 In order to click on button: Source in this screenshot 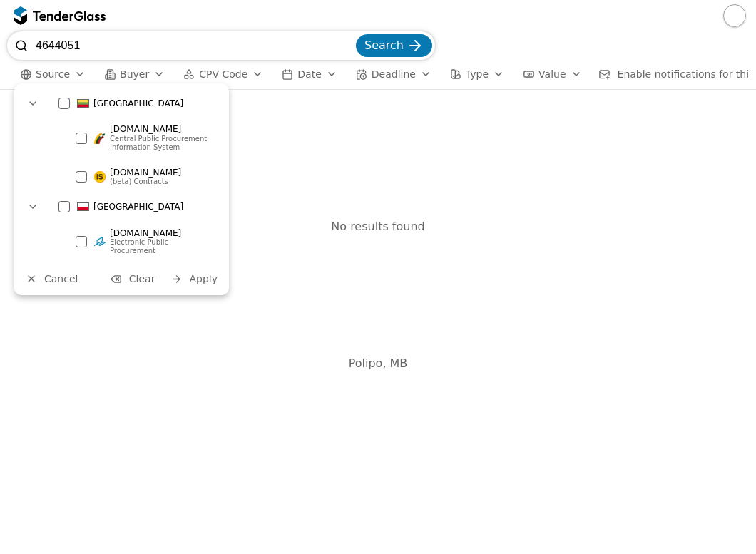, I will do `click(53, 74)`.